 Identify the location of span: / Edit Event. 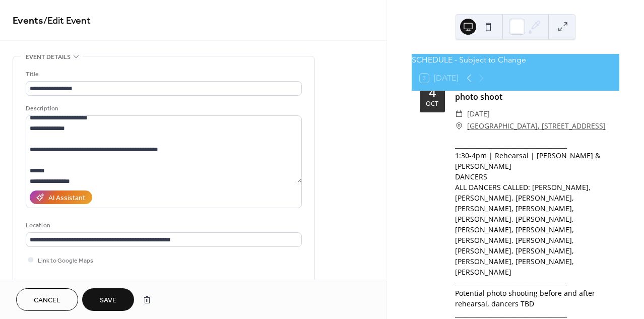
(67, 21).